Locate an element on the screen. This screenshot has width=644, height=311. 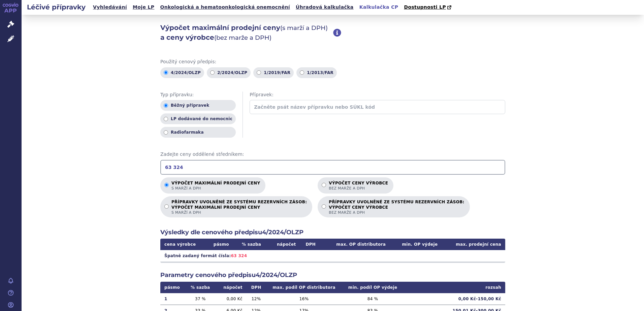
h2: Výpočet maximální prodejní ceny a ceny výrobce is located at coordinates (246, 32).